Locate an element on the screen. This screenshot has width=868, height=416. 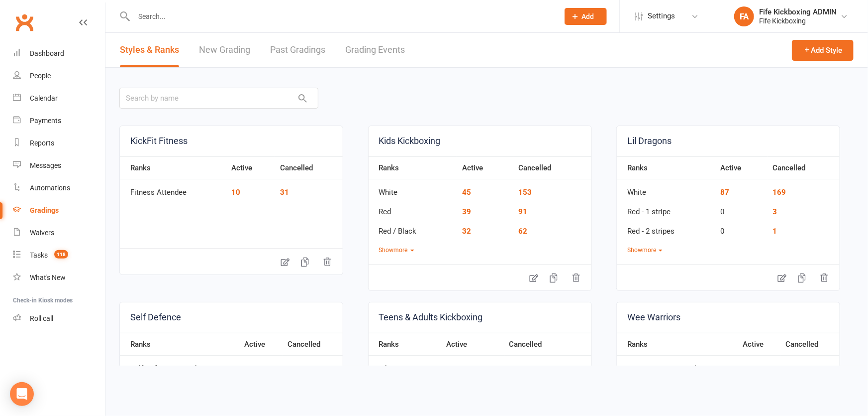
div: Open Intercom Messenger is located at coordinates (22, 394).